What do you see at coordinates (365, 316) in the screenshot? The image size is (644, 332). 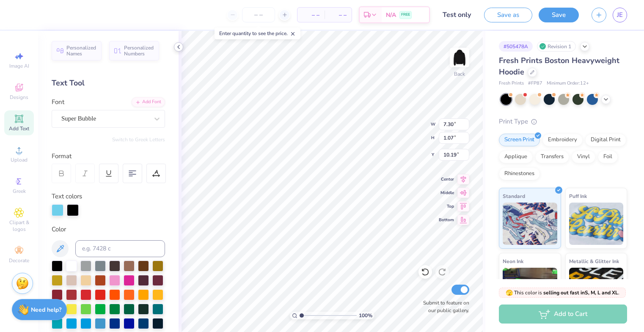 I see `span: 100 %` at bounding box center [365, 316].